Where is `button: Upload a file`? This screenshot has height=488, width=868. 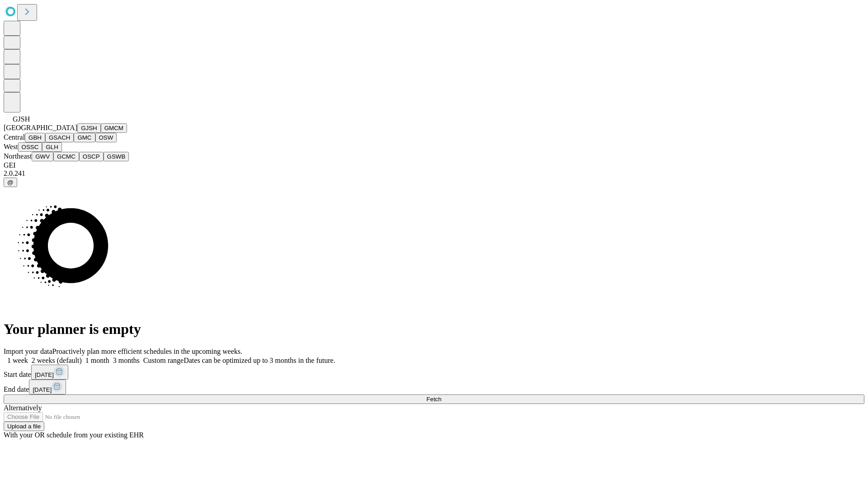 button: Upload a file is located at coordinates (24, 426).